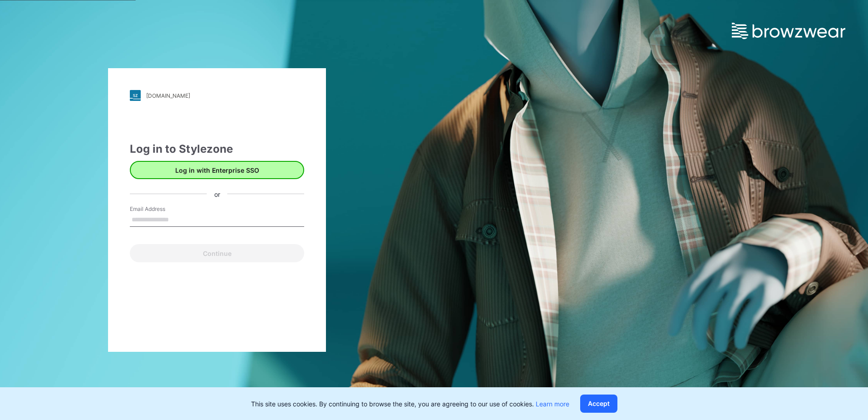 The width and height of the screenshot is (868, 420). Describe the element at coordinates (789, 31) in the screenshot. I see `img: browzwear-logo.e42bd6dac1945053ebaf764b6aa21510.svg` at that location.